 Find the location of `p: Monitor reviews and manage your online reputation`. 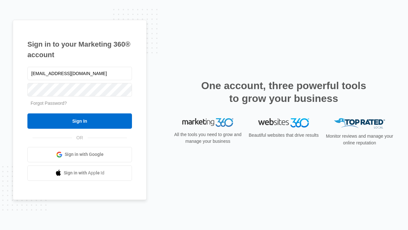

p: Monitor reviews and manage your online reputation is located at coordinates (360, 139).